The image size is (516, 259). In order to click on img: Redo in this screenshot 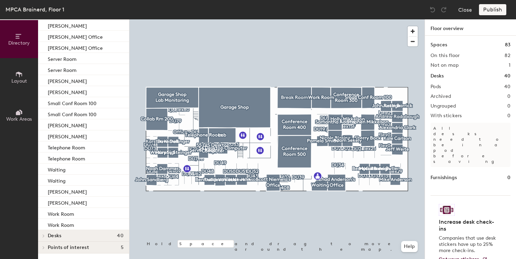, I will do `click(443, 10)`.